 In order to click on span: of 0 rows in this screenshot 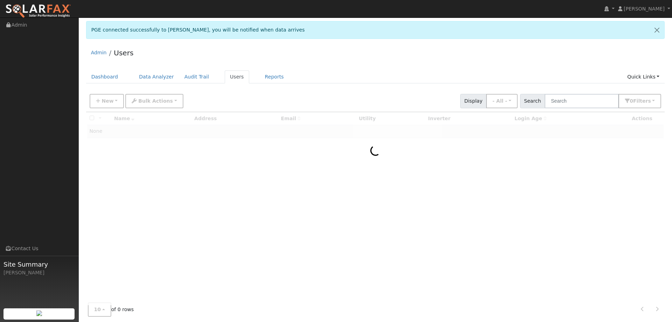, I will do `click(111, 309)`.